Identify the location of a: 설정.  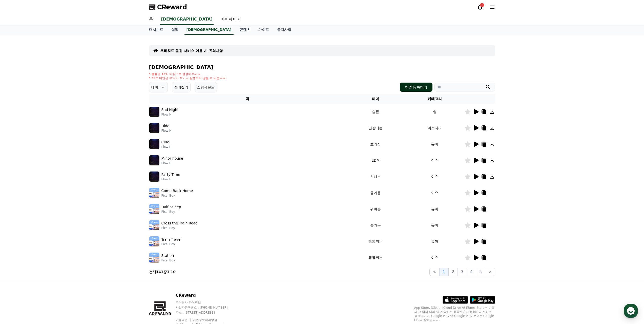
(81, 167).